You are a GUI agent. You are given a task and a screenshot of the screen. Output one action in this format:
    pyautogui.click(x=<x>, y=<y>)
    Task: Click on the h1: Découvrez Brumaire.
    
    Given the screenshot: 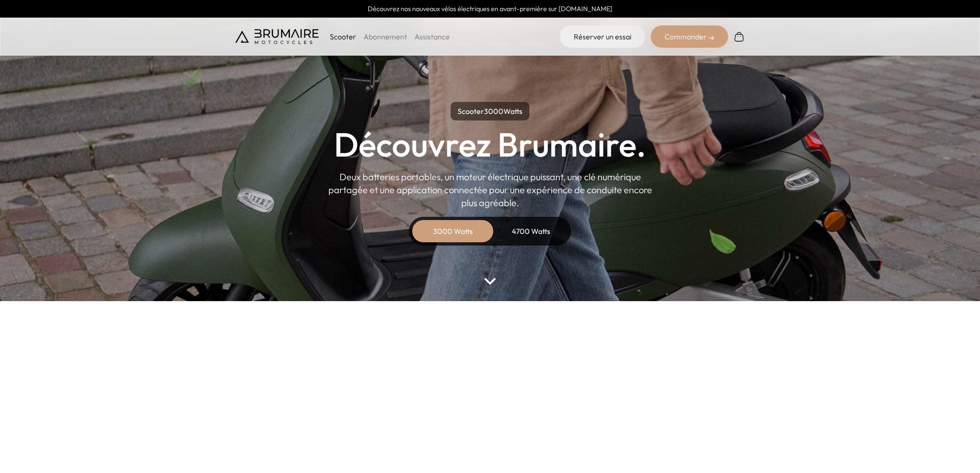 What is the action you would take?
    pyautogui.click(x=490, y=145)
    